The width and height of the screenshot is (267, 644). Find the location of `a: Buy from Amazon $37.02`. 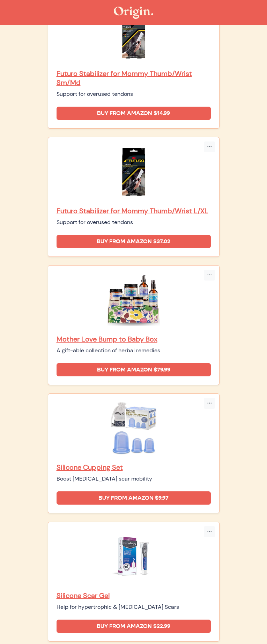

a: Buy from Amazon $37.02 is located at coordinates (134, 241).